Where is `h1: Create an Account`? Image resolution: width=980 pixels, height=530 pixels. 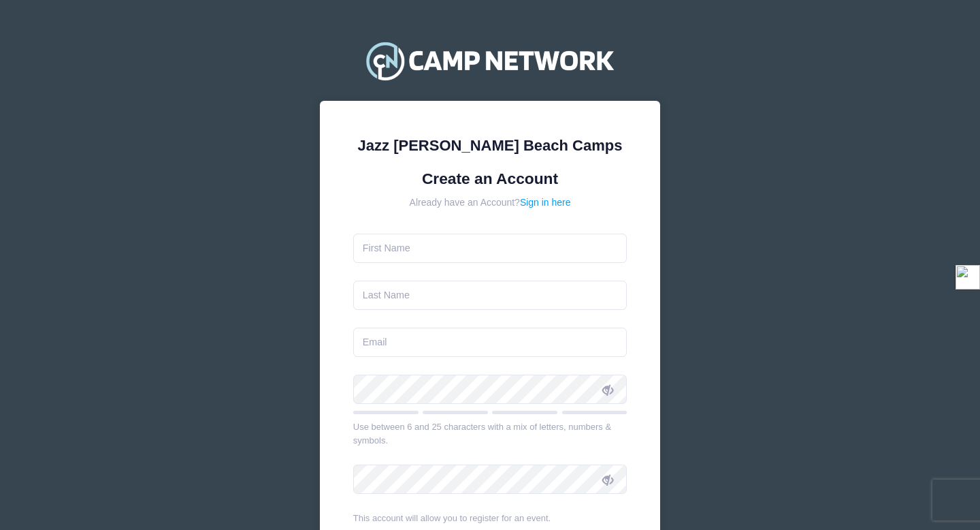
h1: Create an Account is located at coordinates (490, 178).